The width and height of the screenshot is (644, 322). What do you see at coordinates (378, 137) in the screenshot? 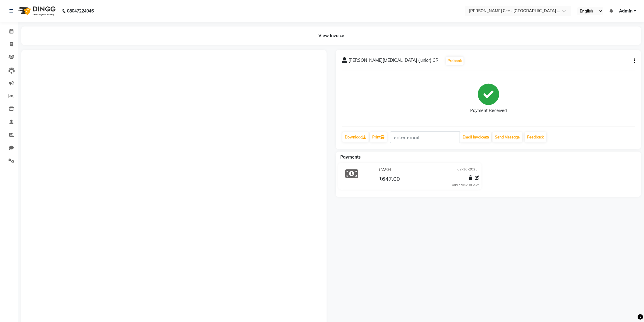
I see `a: Print` at bounding box center [378, 137].